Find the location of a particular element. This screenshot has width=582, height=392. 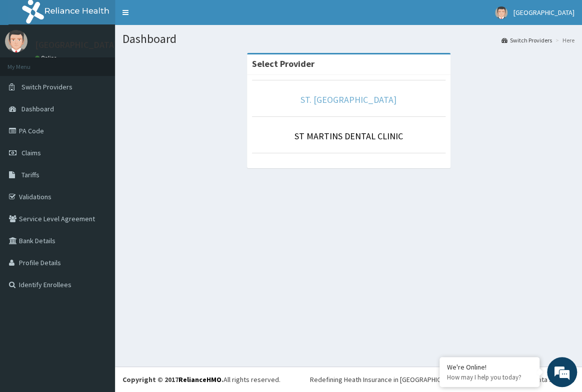

strong: Select Provider is located at coordinates (283, 63).